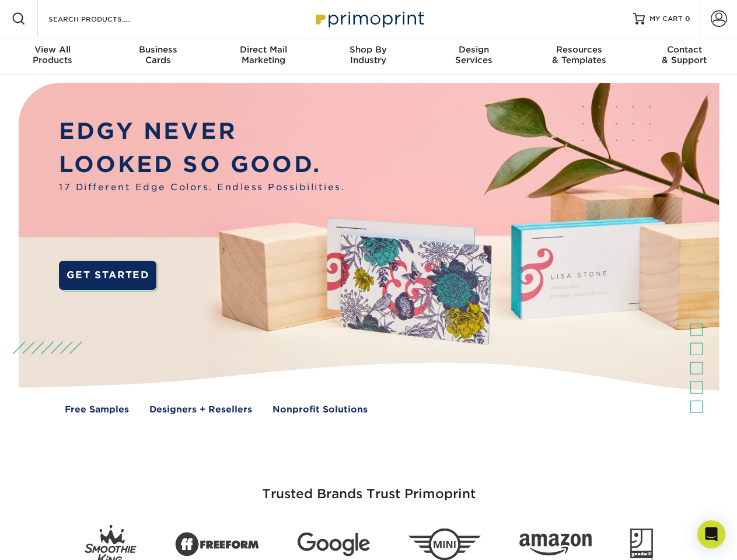 The height and width of the screenshot is (560, 737). I want to click on div: & Support, so click(684, 55).